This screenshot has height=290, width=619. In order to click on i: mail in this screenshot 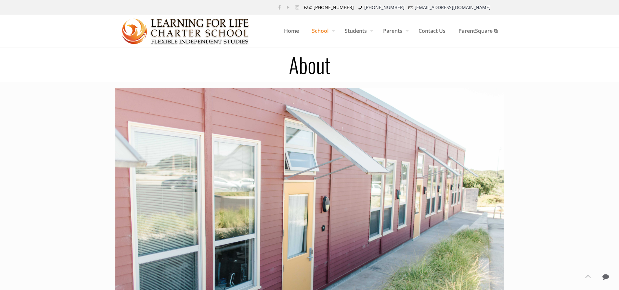, I will do `click(411, 7)`.